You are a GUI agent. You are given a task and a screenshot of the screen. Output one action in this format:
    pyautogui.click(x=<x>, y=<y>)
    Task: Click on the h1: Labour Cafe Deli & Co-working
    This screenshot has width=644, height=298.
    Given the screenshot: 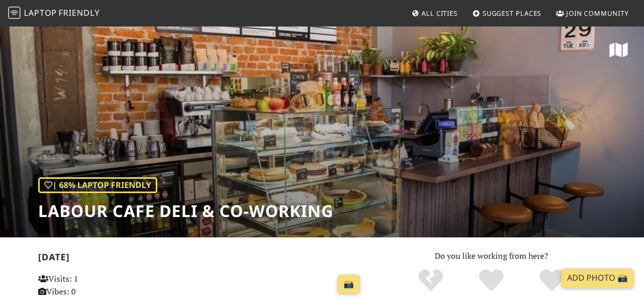 What is the action you would take?
    pyautogui.click(x=186, y=211)
    